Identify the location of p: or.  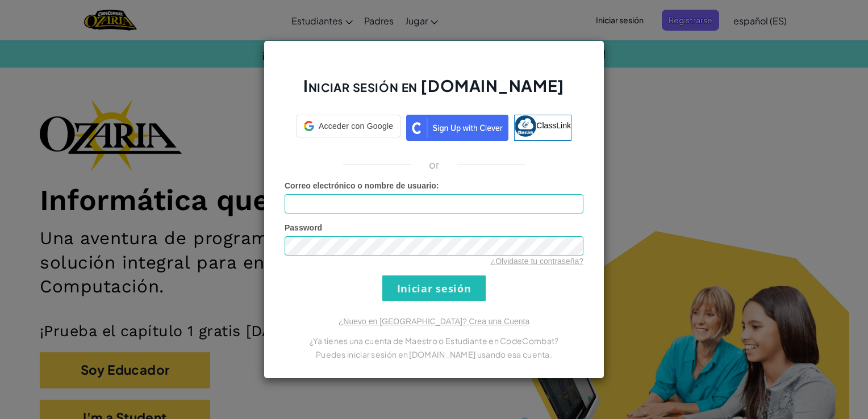
(434, 165).